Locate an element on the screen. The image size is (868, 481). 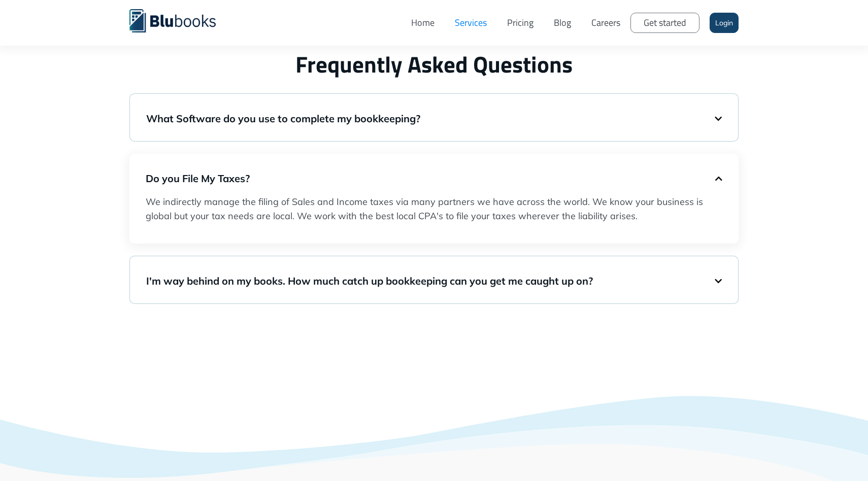
h5: What Software do you use to complete my bookkeeping? is located at coordinates (431, 119).